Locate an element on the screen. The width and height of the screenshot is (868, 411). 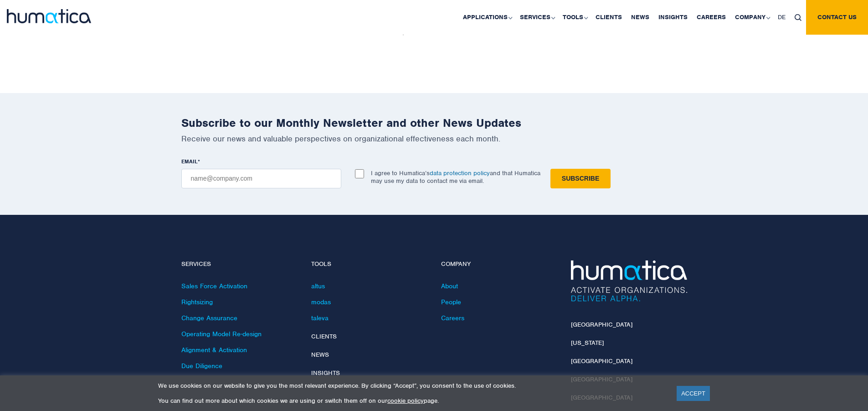
a: Operating Model Re-design is located at coordinates (221, 334).